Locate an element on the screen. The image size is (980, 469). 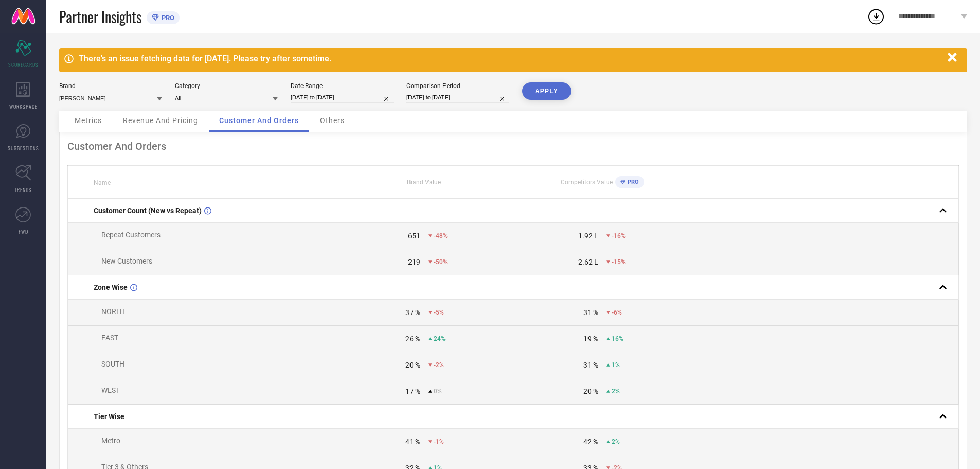
span: -1% is located at coordinates (439, 441).